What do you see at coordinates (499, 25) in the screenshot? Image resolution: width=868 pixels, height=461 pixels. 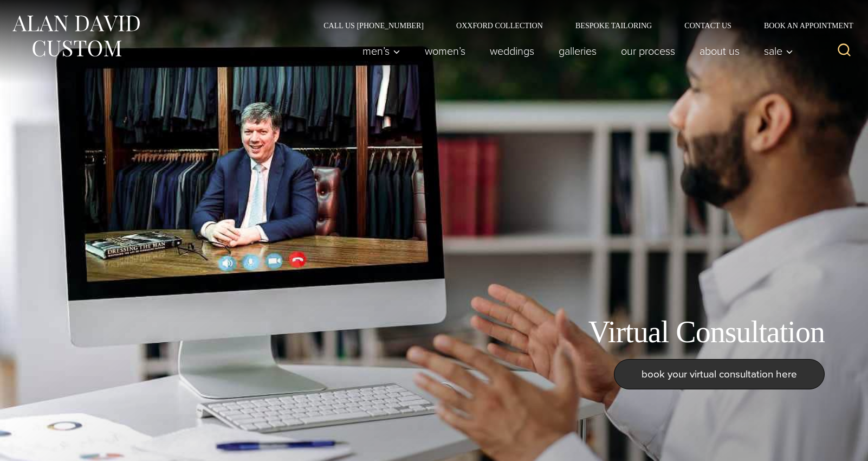 I see `a: Oxxford Collection` at bounding box center [499, 25].